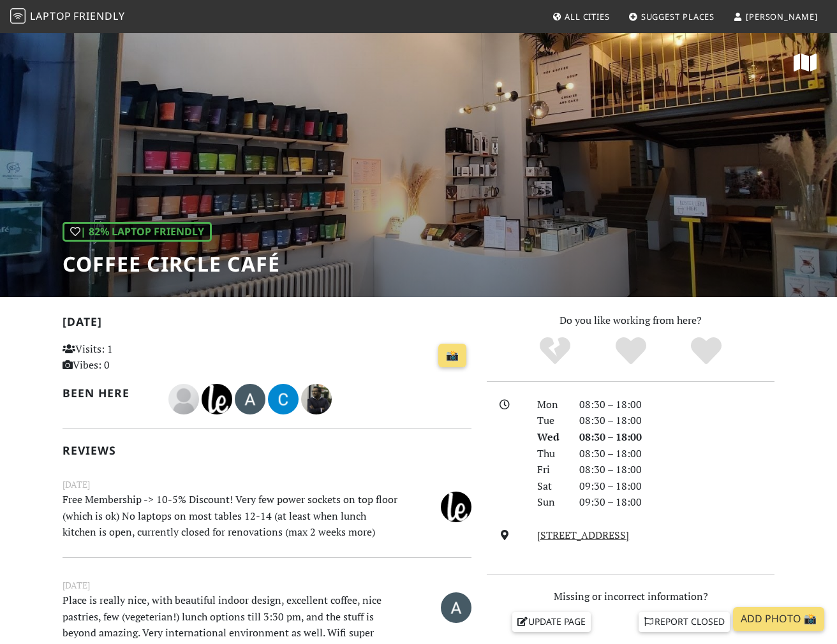 Image resolution: width=837 pixels, height=644 pixels. I want to click on img: LaptopFriendly, so click(18, 16).